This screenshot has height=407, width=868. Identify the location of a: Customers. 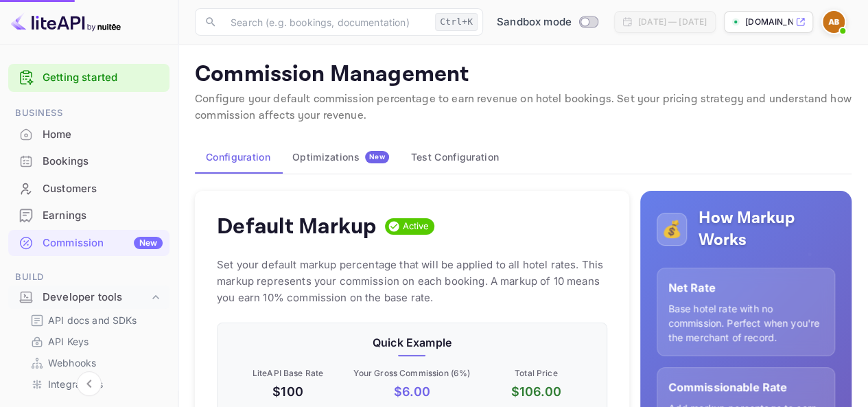
(89, 188).